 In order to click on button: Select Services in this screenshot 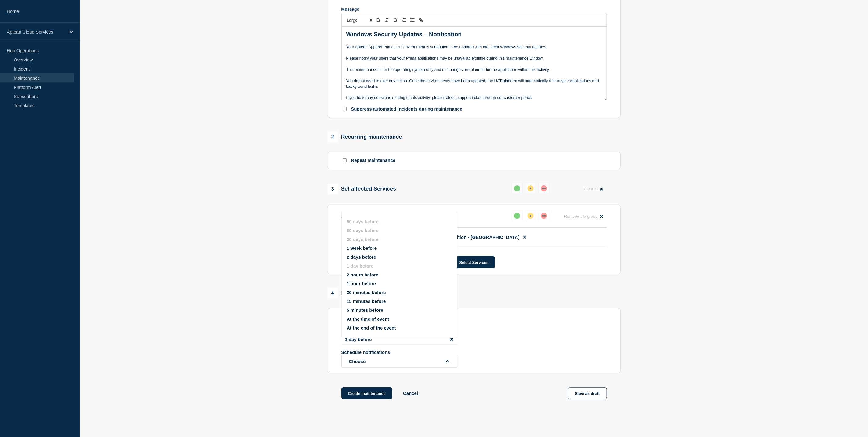, I will do `click(474, 262)`.